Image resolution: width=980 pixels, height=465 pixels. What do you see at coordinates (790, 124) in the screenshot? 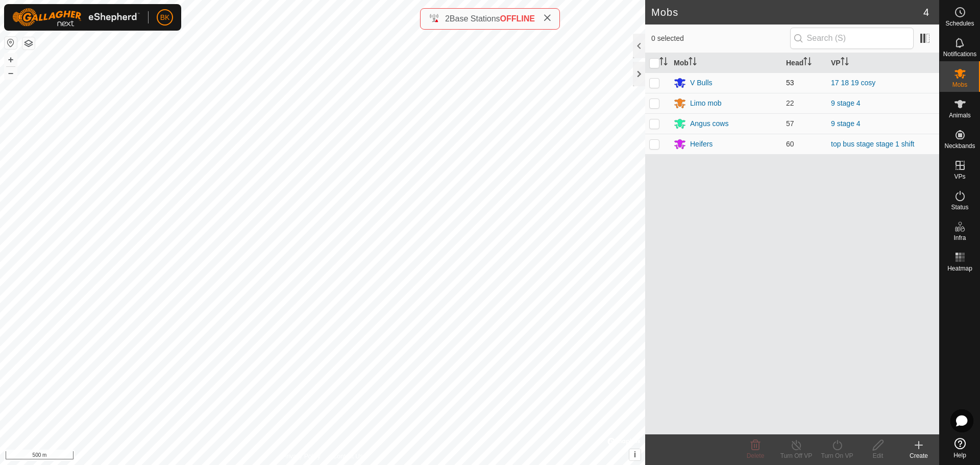
I see `span: 57` at bounding box center [790, 124].